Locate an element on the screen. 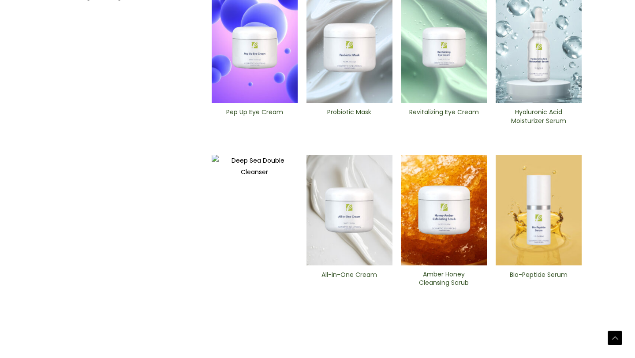 The image size is (635, 358). h2: Amber Honey Cleansing Scrub is located at coordinates (444, 279).